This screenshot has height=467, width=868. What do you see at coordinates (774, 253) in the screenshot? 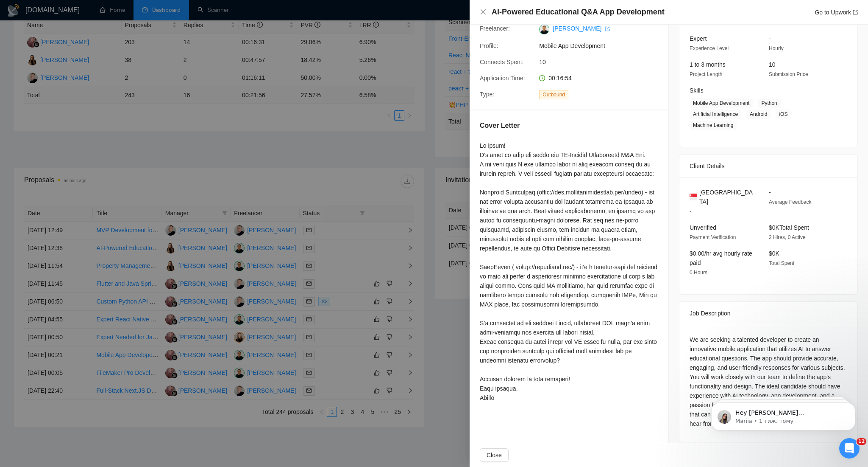
I see `span: $0K` at bounding box center [774, 253].